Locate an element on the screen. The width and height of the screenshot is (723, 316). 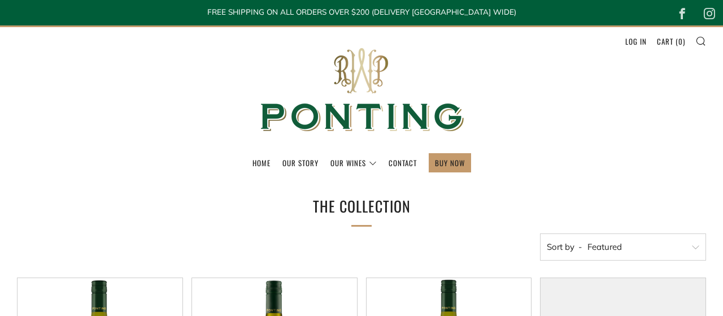
a: Cart (0) is located at coordinates (671, 41).